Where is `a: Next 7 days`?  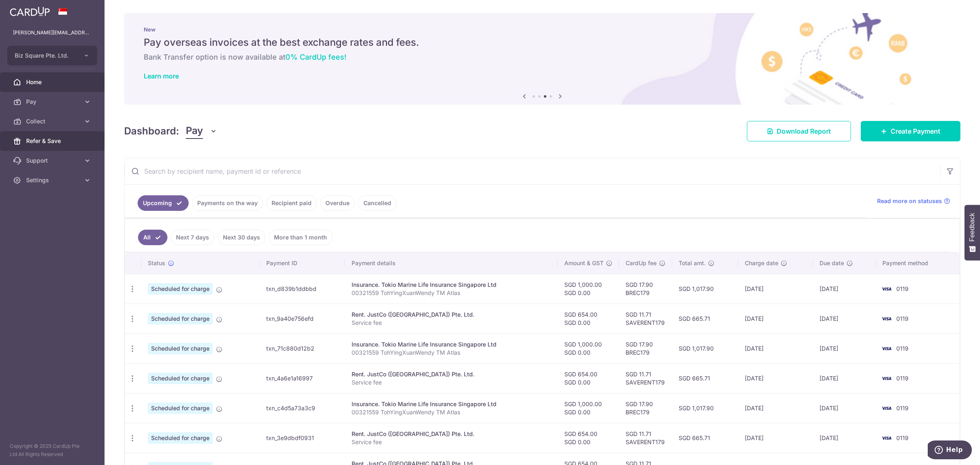 a: Next 7 days is located at coordinates (192, 238).